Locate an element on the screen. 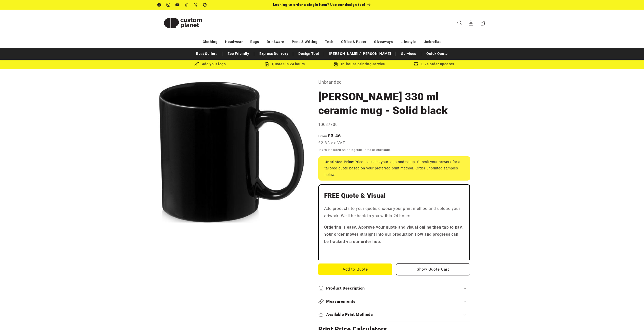 The width and height of the screenshot is (644, 330). span: From is located at coordinates (323, 136).